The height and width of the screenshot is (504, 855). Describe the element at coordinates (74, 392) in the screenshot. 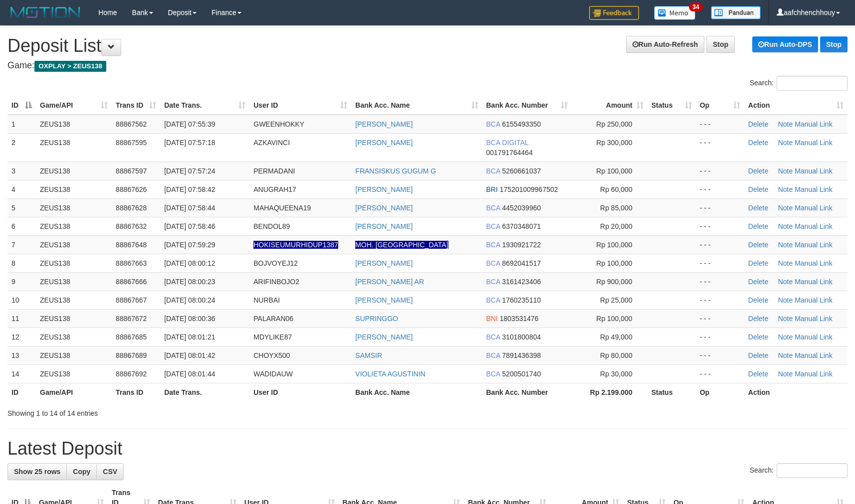

I see `th: Game/API` at that location.